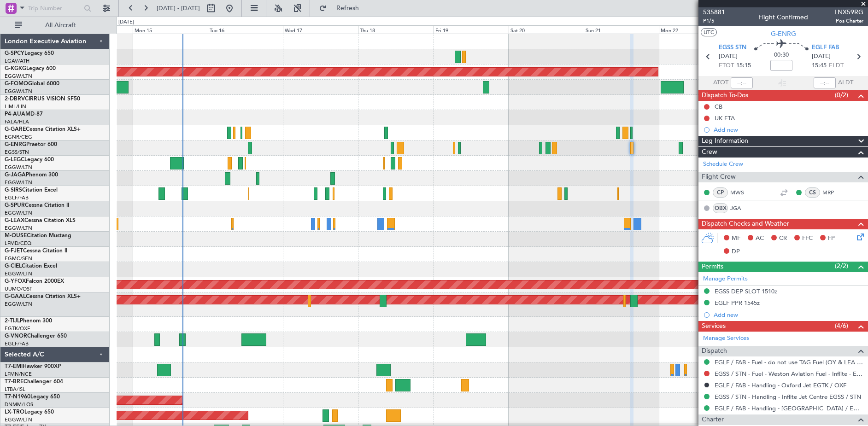  What do you see at coordinates (16, 83) in the screenshot?
I see `span: G-FOMO` at bounding box center [16, 83].